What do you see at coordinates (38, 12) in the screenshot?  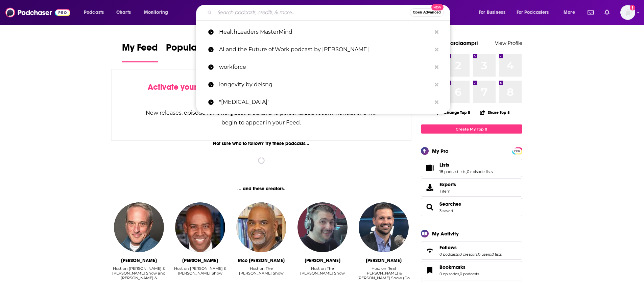 I see `a: Podchaser - Follow, Share and Rate Podcasts` at bounding box center [38, 12].